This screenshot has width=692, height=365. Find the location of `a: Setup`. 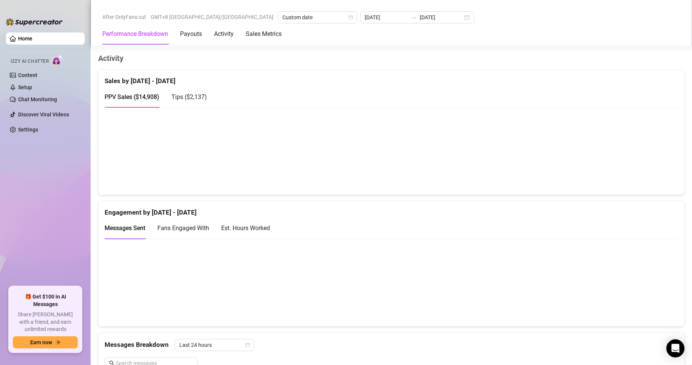

a: Setup is located at coordinates (25, 87).